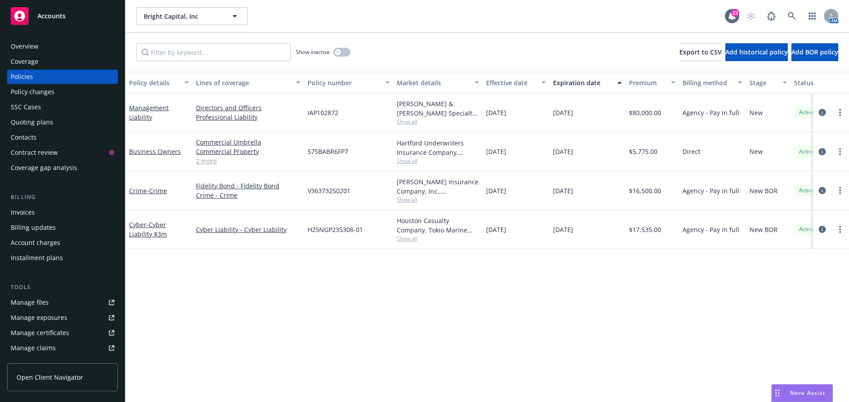  What do you see at coordinates (511, 83) in the screenshot?
I see `div: Effective date` at bounding box center [511, 83].